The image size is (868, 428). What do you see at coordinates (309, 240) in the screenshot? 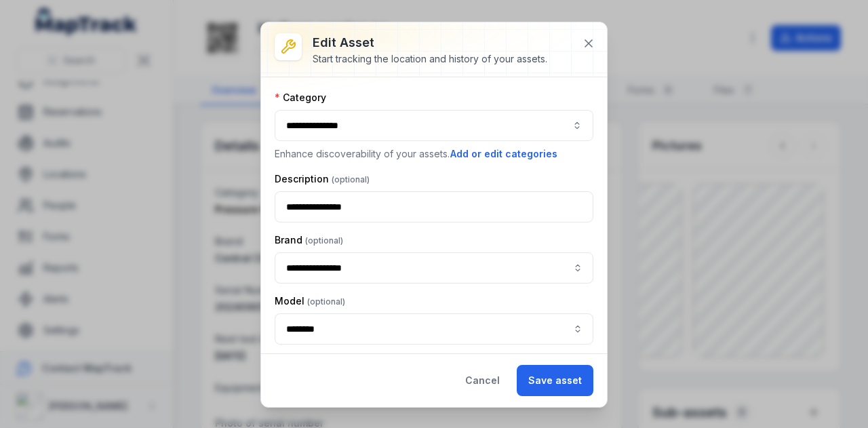
I see `label: Brand` at bounding box center [309, 240].